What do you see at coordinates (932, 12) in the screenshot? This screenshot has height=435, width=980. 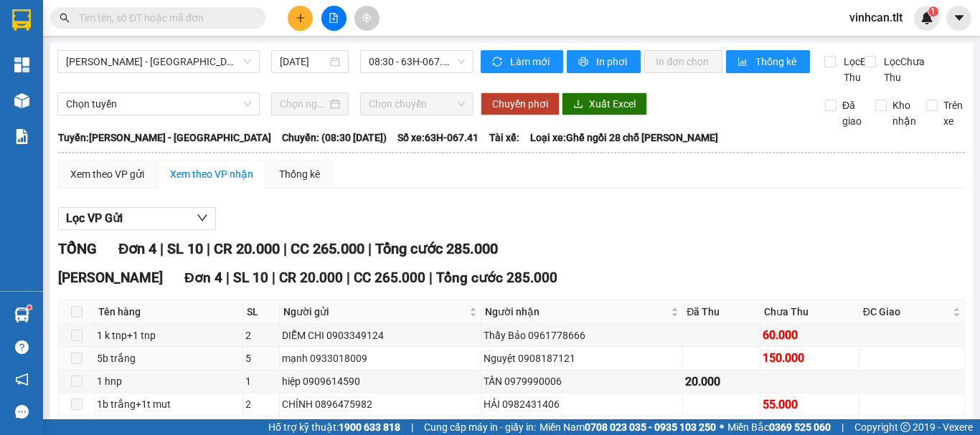 I see `span: 1` at bounding box center [932, 12].